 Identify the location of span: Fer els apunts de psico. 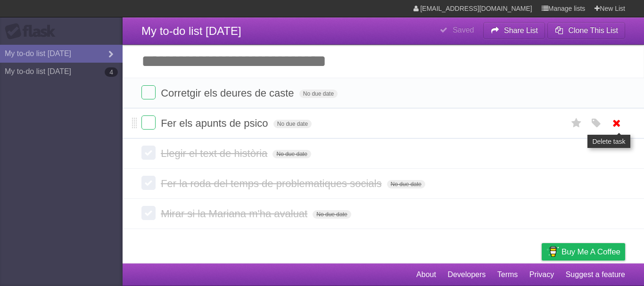
(216, 123).